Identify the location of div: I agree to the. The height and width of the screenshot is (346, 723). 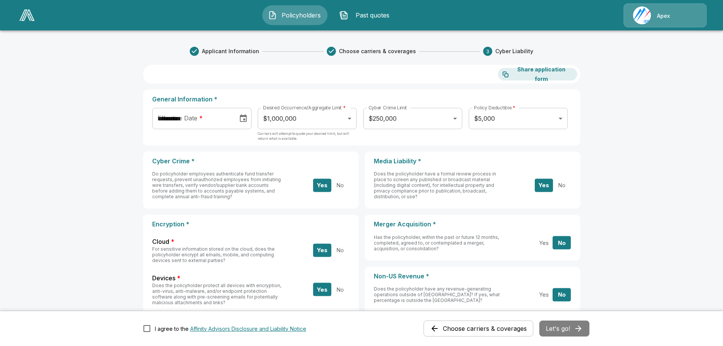
(230, 328).